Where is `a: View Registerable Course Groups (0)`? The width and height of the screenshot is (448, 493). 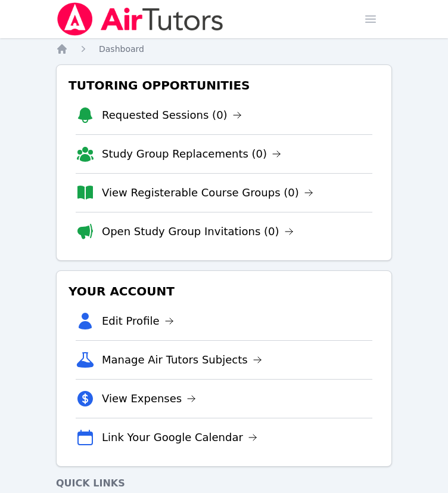
a: View Registerable Course Groups (0) is located at coordinates (208, 193).